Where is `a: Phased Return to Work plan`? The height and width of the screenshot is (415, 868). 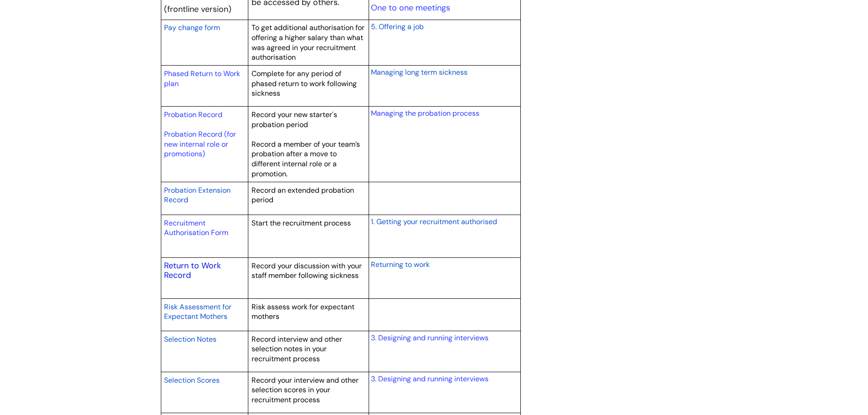 a: Phased Return to Work plan is located at coordinates (202, 78).